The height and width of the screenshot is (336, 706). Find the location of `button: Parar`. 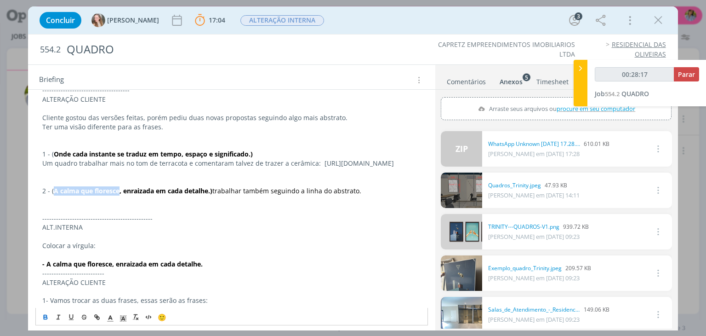

button: Parar is located at coordinates (687, 74).